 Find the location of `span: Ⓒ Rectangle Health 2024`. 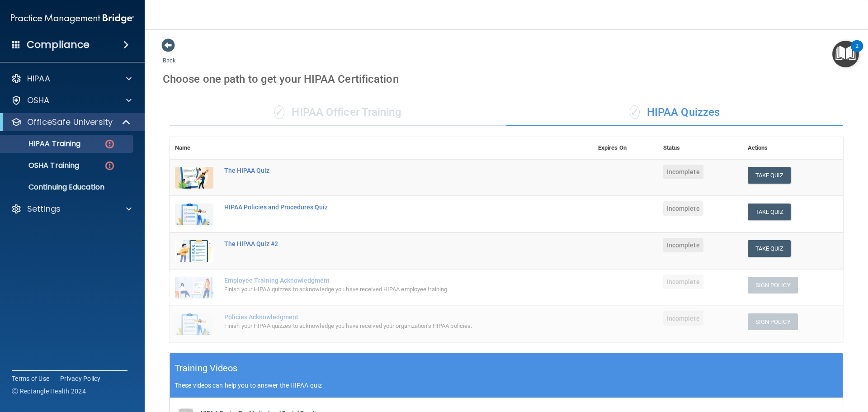

span: Ⓒ Rectangle Health 2024 is located at coordinates (49, 391).